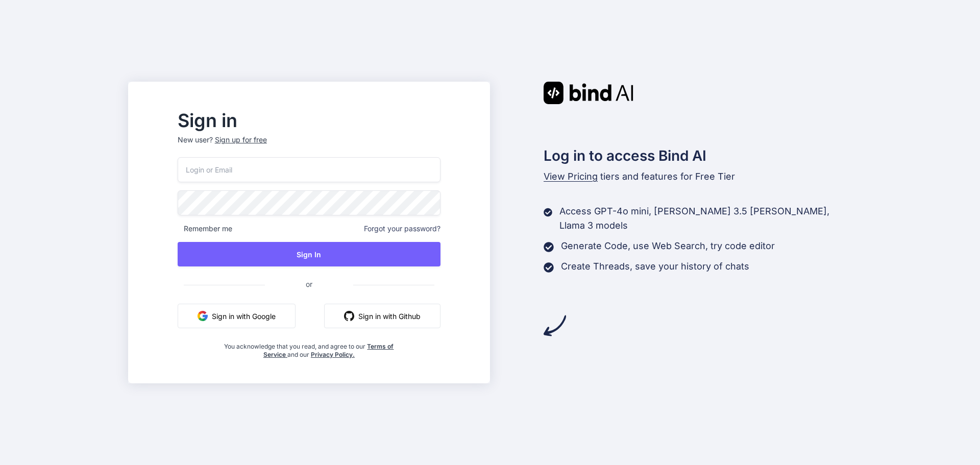 This screenshot has height=465, width=980. What do you see at coordinates (236, 316) in the screenshot?
I see `button: Sign in with Google` at bounding box center [236, 316].